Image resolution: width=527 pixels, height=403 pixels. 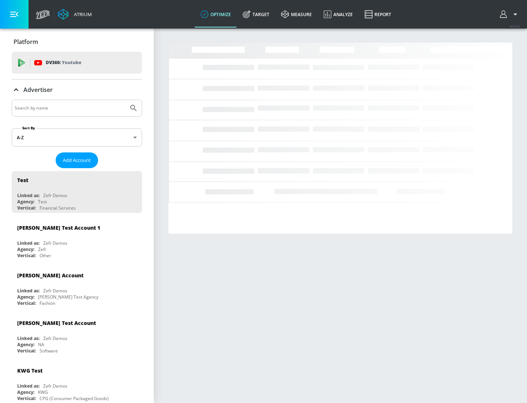 I want to click on a: Atrium, so click(x=75, y=14).